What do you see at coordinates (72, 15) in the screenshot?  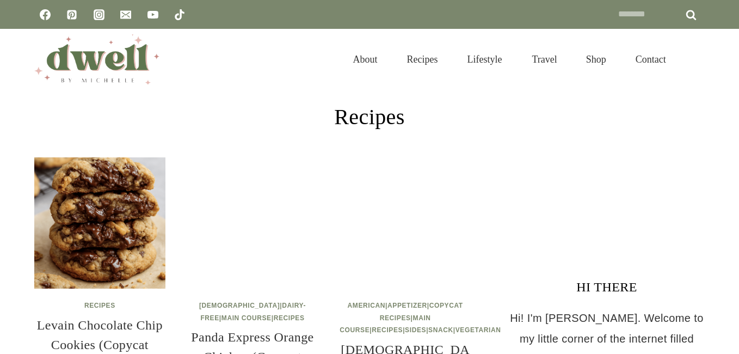 I see `a: Pinterest` at bounding box center [72, 15].